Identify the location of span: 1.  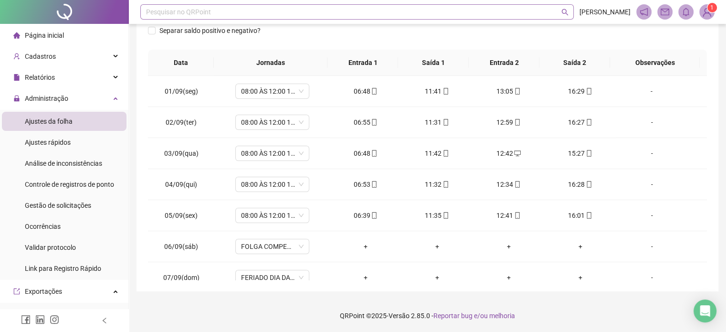
(712, 8).